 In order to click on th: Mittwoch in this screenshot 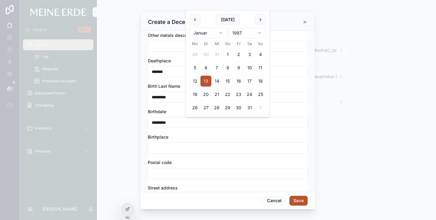, I will do `click(217, 44)`.